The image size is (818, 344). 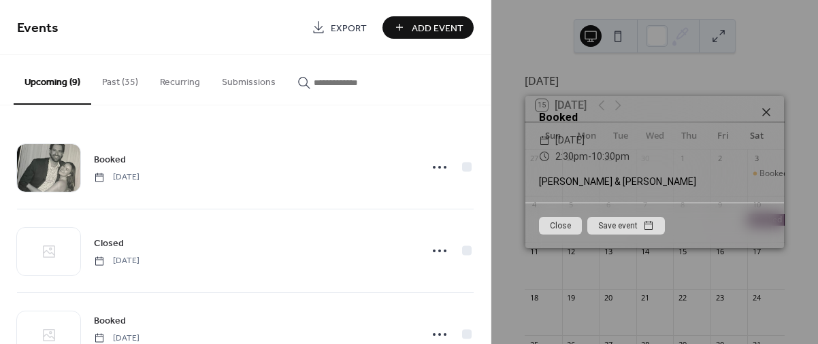 I want to click on span: Events, so click(x=37, y=28).